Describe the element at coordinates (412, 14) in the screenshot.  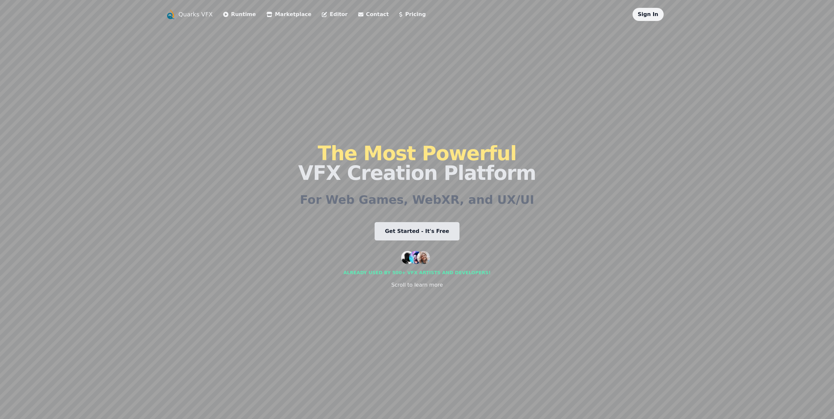
I see `a: Pricing` at that location.